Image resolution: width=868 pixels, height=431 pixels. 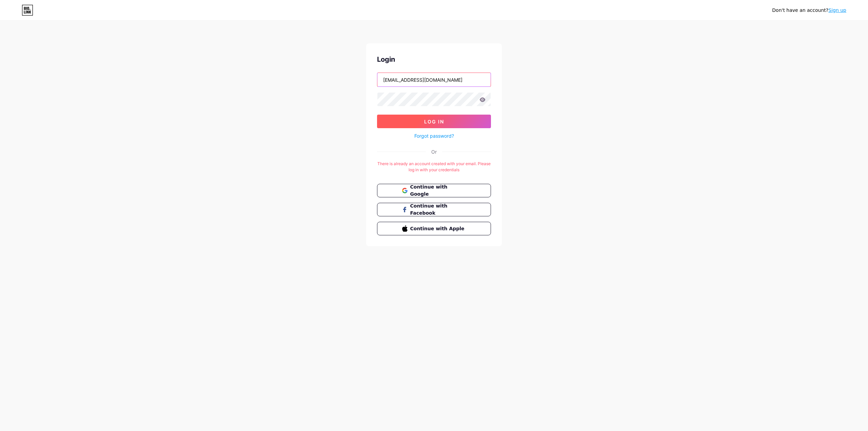 I want to click on span: Log In, so click(x=434, y=122).